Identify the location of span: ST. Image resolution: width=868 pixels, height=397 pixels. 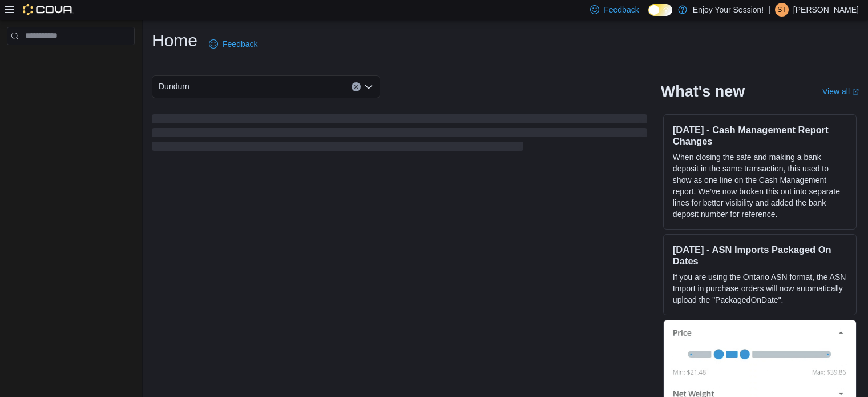
(781, 10).